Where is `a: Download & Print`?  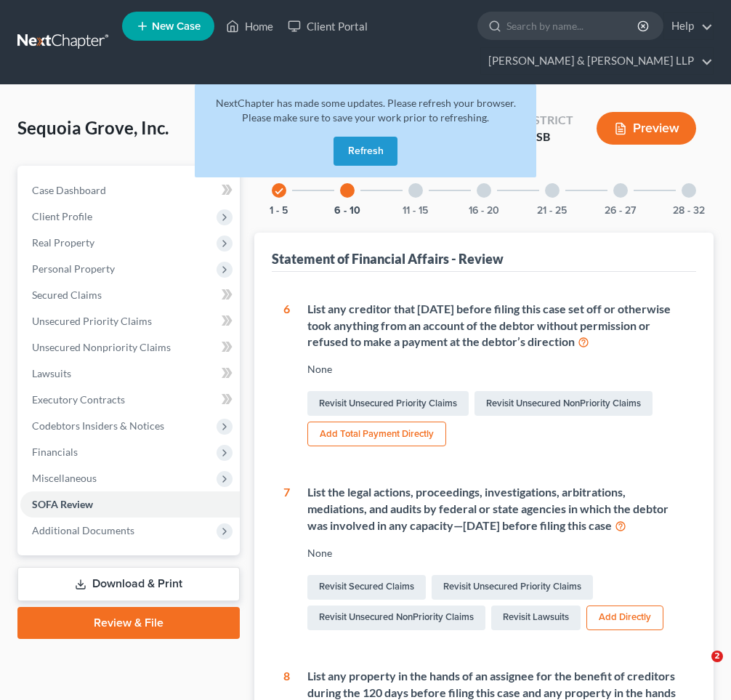 a: Download & Print is located at coordinates (128, 583).